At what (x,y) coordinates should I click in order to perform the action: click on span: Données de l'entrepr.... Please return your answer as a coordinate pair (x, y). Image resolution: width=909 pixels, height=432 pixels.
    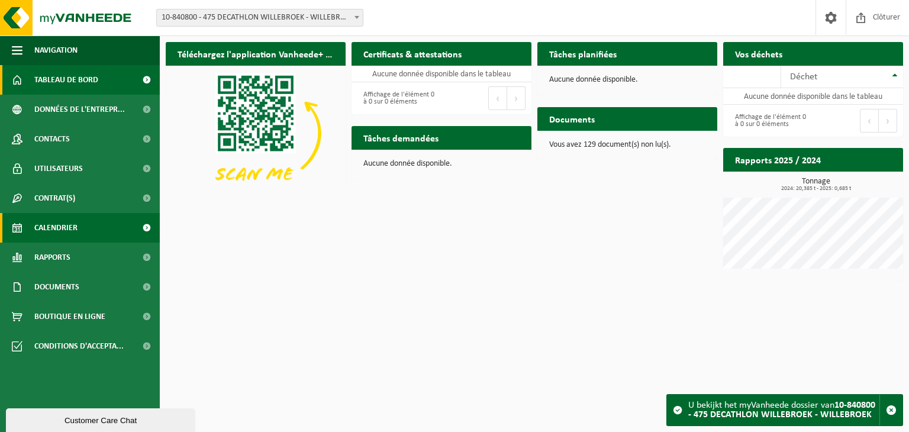
    Looking at the image, I should click on (79, 110).